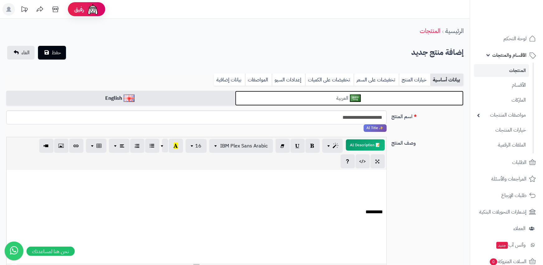 The width and height of the screenshot is (543, 265). I want to click on a: المراجعات والأسئلة, so click(506, 179).